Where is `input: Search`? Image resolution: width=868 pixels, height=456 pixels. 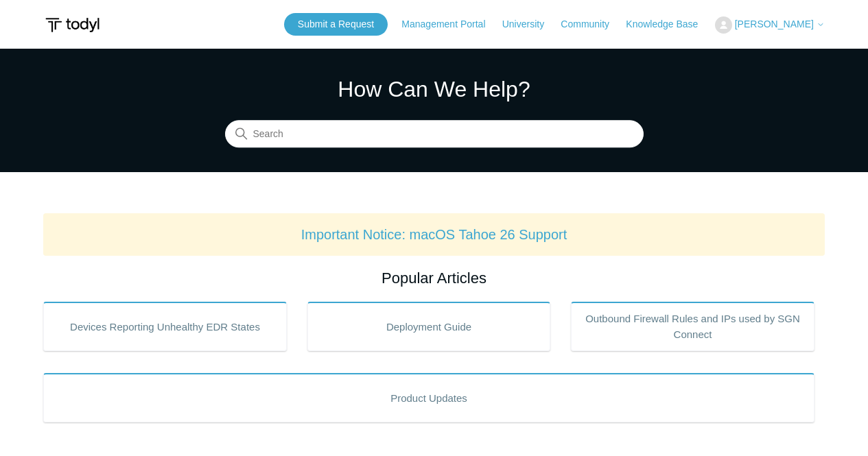
input: Search is located at coordinates (434, 135).